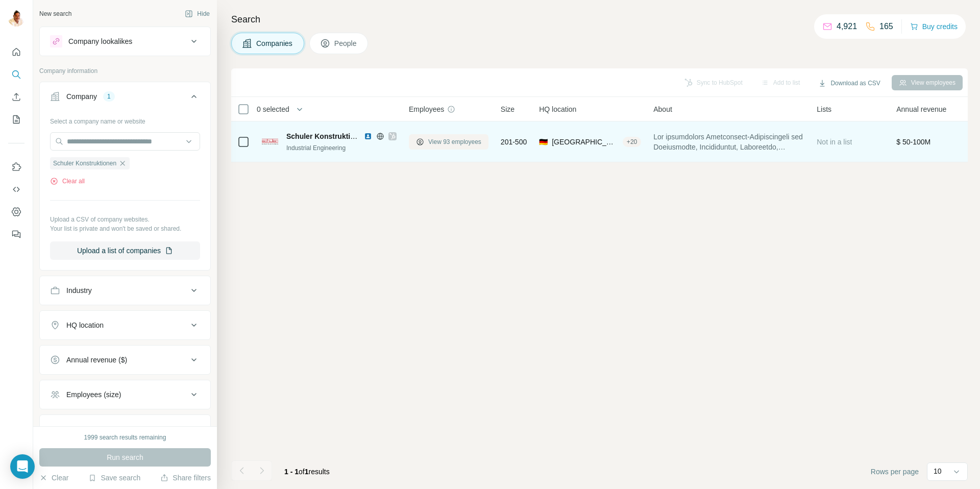  What do you see at coordinates (508, 109) in the screenshot?
I see `span: Size` at bounding box center [508, 109].